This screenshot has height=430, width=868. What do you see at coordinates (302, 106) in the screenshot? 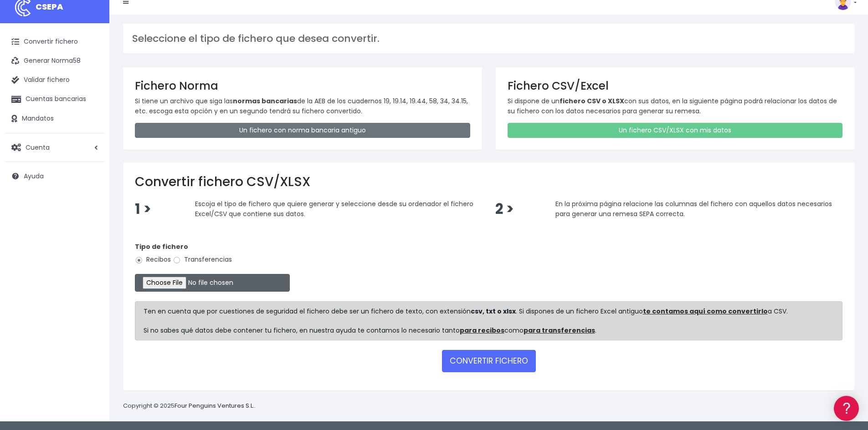
I see `p: Si tiene un archivo que siga las de la AEB de los cuadernos 19, 19.14, 19.44, 58, 34, 34.15, etc....` at bounding box center [302, 106].